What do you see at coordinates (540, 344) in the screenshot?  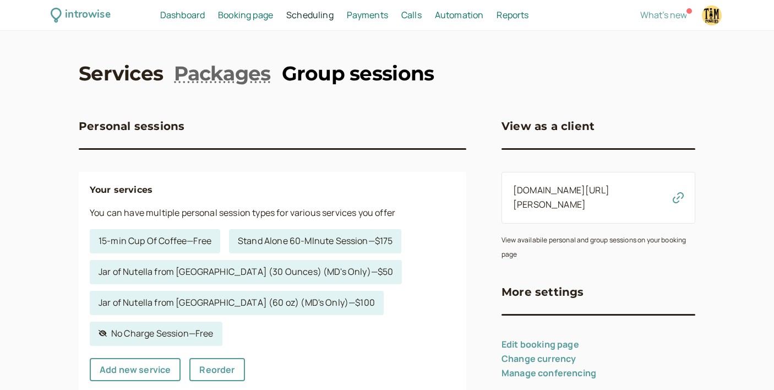 I see `a: Edit booking page` at bounding box center [540, 344].